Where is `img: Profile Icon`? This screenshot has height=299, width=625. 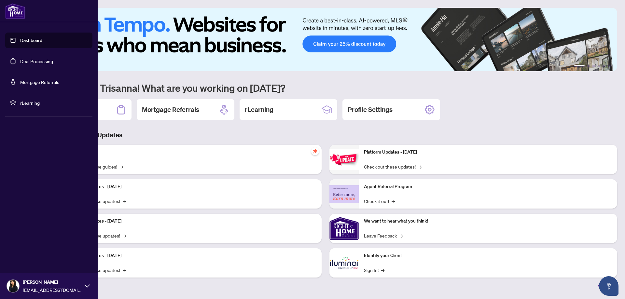
img: Profile Icon is located at coordinates (13, 286).